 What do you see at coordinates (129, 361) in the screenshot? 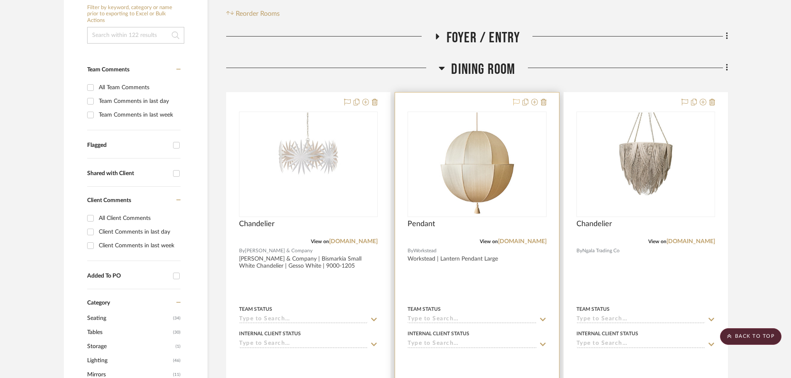
I see `span: Lighting` at bounding box center [129, 361].